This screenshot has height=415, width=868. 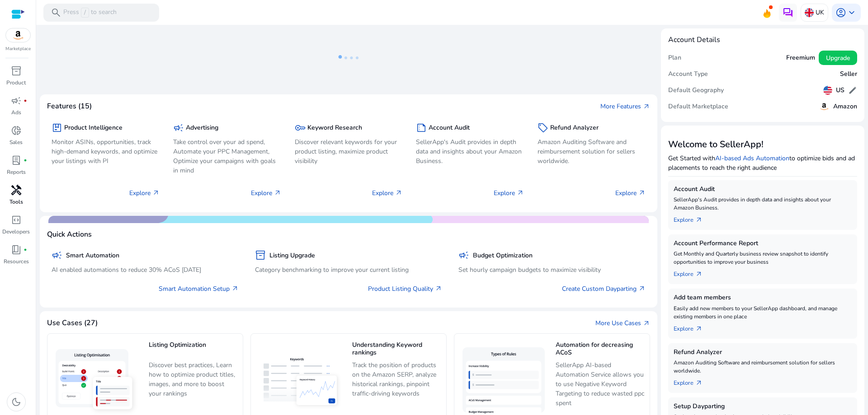 I want to click on a: AI-based Ads Automation, so click(x=752, y=158).